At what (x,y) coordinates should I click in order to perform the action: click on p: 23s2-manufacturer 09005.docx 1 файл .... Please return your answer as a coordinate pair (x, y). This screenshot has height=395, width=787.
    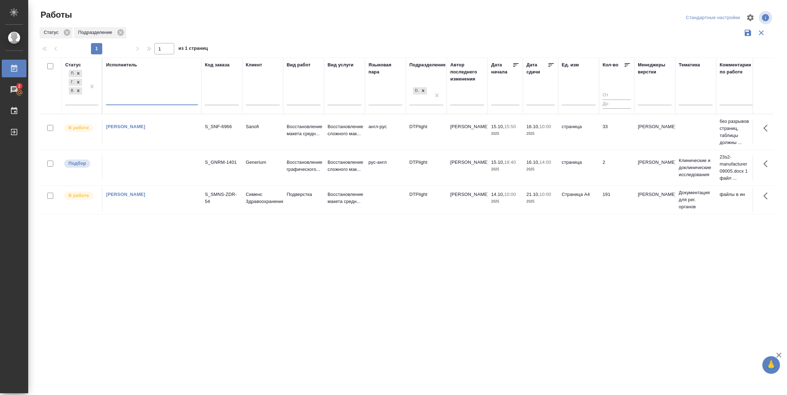
    Looking at the image, I should click on (737, 168).